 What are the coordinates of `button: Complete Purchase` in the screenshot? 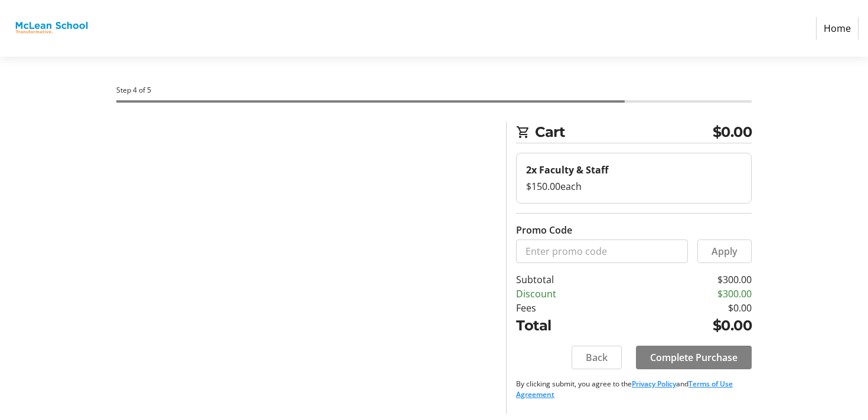 It's located at (694, 358).